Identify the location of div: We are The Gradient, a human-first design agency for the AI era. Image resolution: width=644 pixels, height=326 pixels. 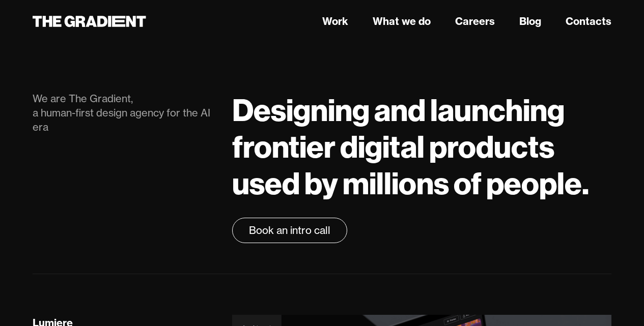
(122, 113).